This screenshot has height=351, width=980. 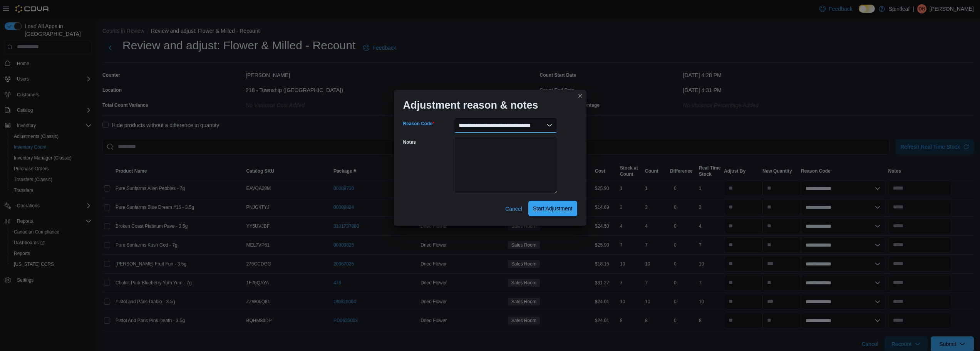 What do you see at coordinates (514, 209) in the screenshot?
I see `span: Cancel` at bounding box center [514, 209].